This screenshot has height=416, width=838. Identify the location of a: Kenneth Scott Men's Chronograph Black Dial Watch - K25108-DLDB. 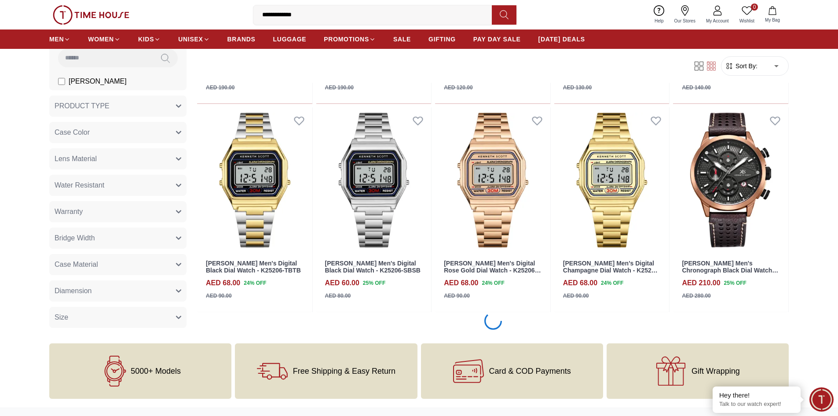
(731, 180).